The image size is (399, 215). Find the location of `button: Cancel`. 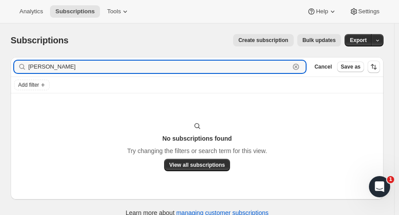

button: Cancel is located at coordinates (323, 67).